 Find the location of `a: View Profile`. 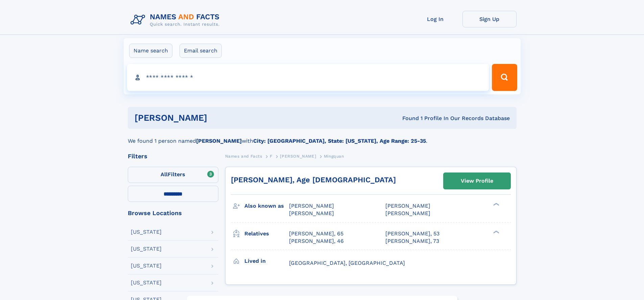

a: View Profile is located at coordinates (477, 181).